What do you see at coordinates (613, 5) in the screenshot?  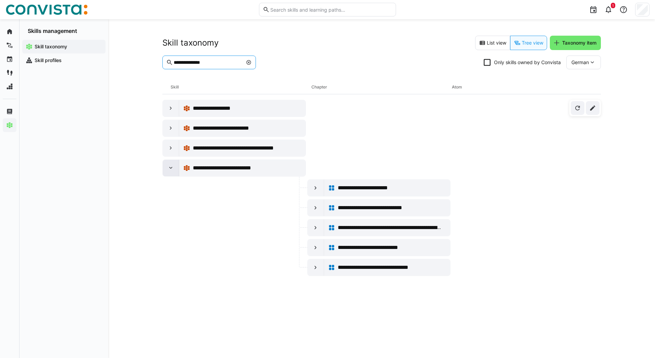 I see `span: 1` at bounding box center [613, 5].